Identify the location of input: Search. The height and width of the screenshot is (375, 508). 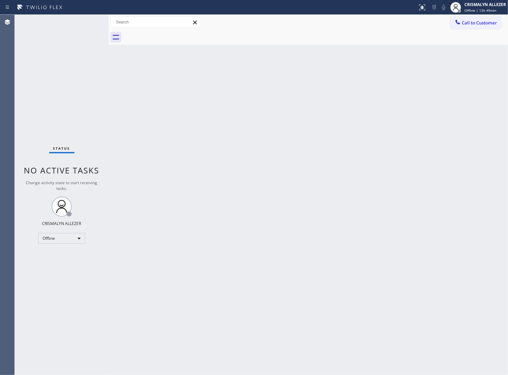
(156, 22).